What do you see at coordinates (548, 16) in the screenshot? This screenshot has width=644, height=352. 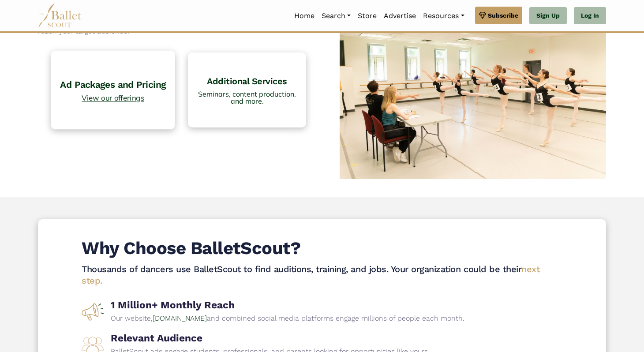 I see `a: Sign Up` at bounding box center [548, 16].